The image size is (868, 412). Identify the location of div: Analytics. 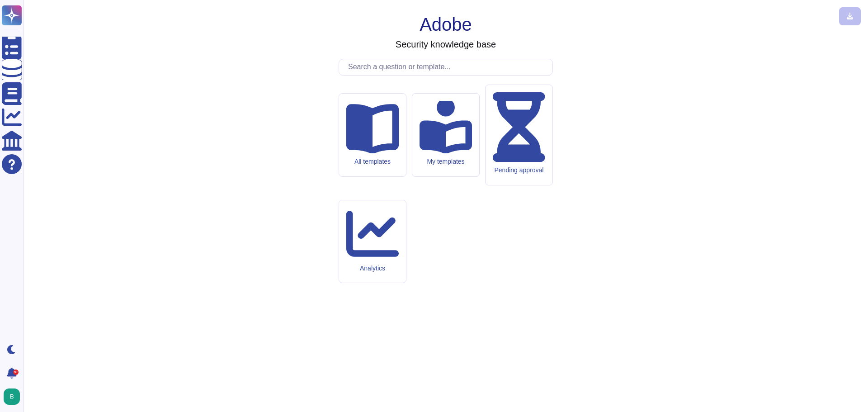
(373, 268).